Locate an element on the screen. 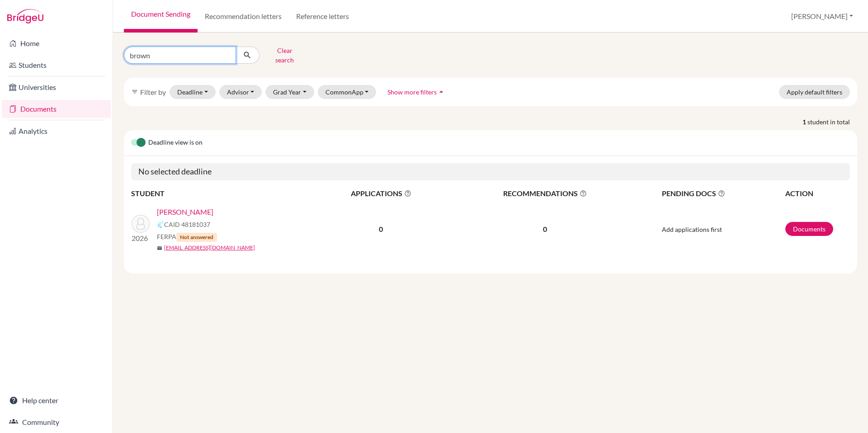 The image size is (868, 433). p: 0 is located at coordinates (545, 229).